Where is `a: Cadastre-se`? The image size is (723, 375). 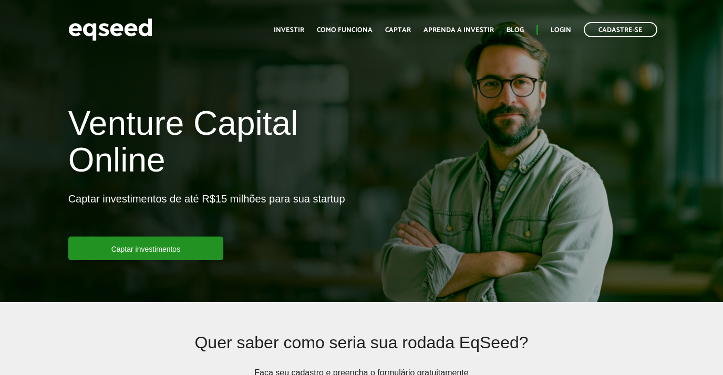 a: Cadastre-se is located at coordinates (620, 29).